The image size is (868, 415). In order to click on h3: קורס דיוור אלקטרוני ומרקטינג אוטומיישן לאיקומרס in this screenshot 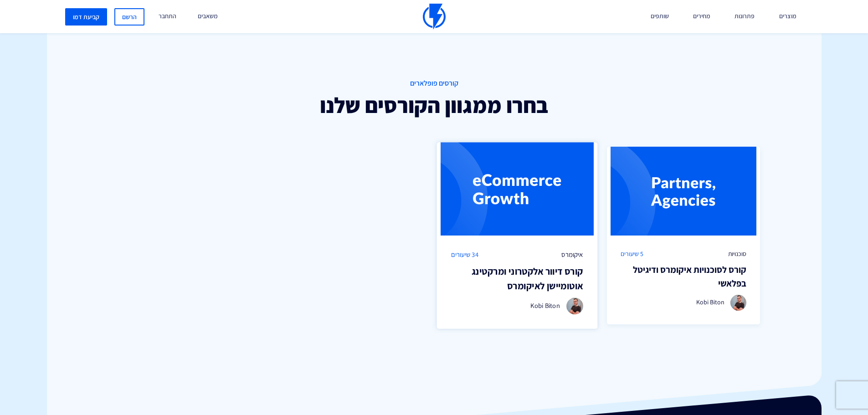, I will do `click(517, 278)`.